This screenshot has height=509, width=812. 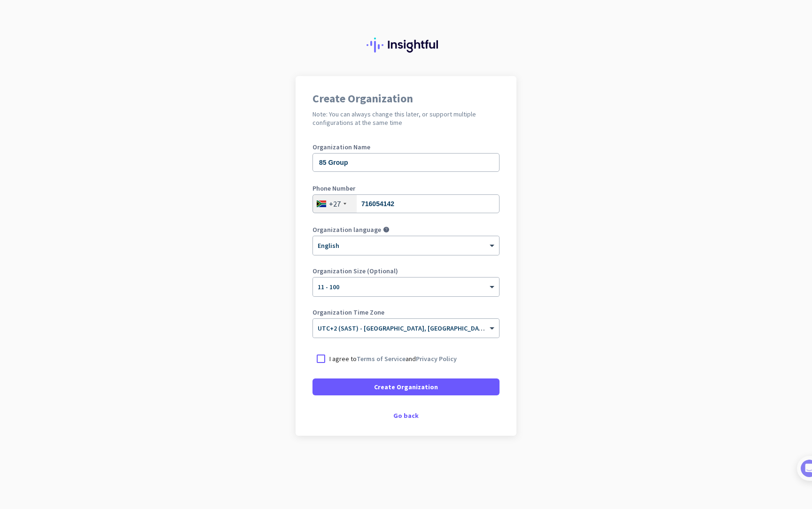 I want to click on h1: Create Organization, so click(x=406, y=98).